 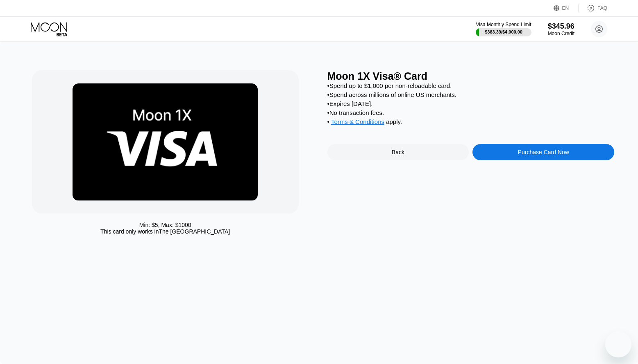 What do you see at coordinates (504, 32) in the screenshot?
I see `div: $383.39 / $4,000.00` at bounding box center [504, 32].